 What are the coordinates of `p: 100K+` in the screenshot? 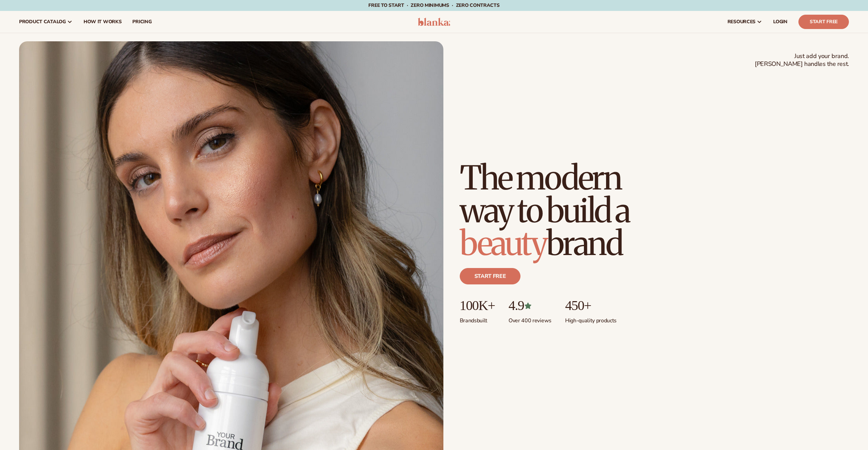 It's located at (477, 305).